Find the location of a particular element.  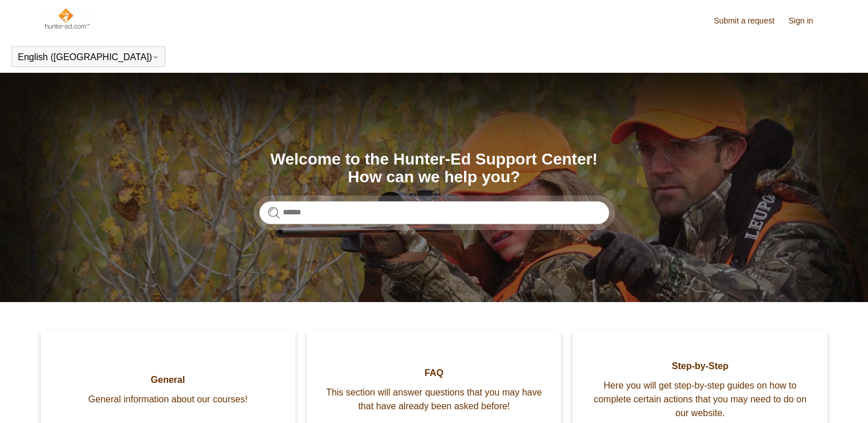

a: Sign in is located at coordinates (807, 21).